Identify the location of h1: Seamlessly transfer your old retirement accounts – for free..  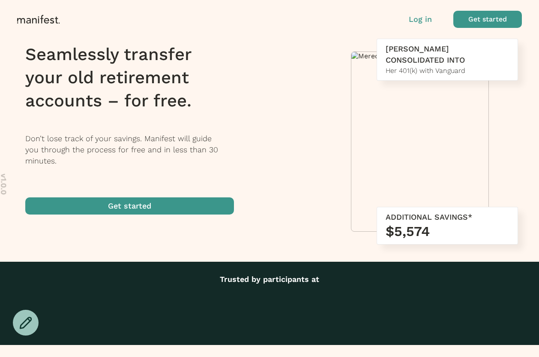
(135, 78).